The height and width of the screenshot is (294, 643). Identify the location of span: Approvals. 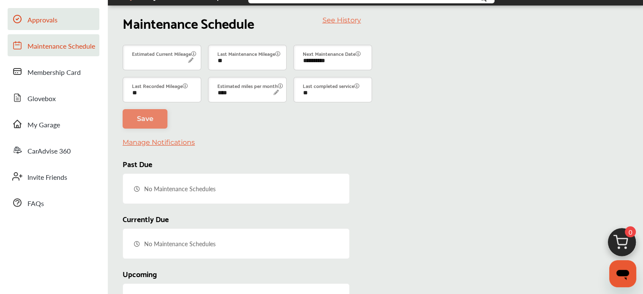
(42, 20).